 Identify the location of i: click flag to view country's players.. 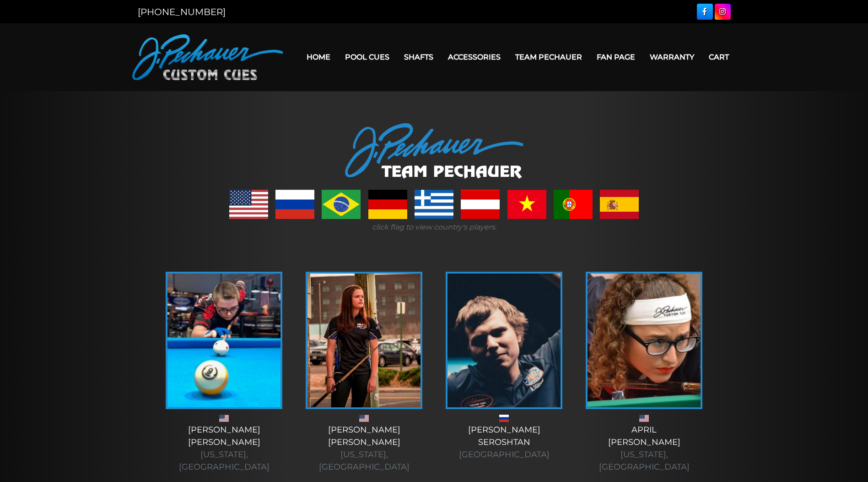
(434, 227).